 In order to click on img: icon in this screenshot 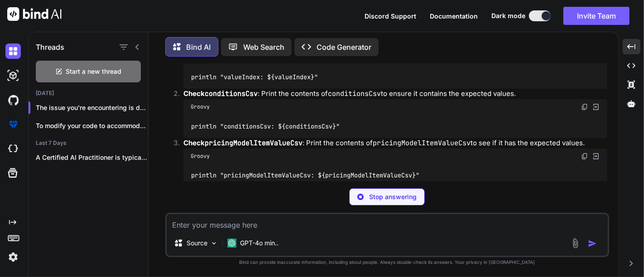, I will do `click(592, 244)`.